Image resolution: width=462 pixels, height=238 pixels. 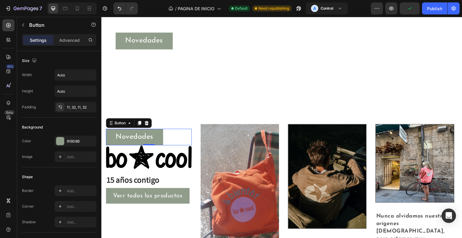 What do you see at coordinates (69, 40) in the screenshot?
I see `p: Advanced` at bounding box center [69, 40].